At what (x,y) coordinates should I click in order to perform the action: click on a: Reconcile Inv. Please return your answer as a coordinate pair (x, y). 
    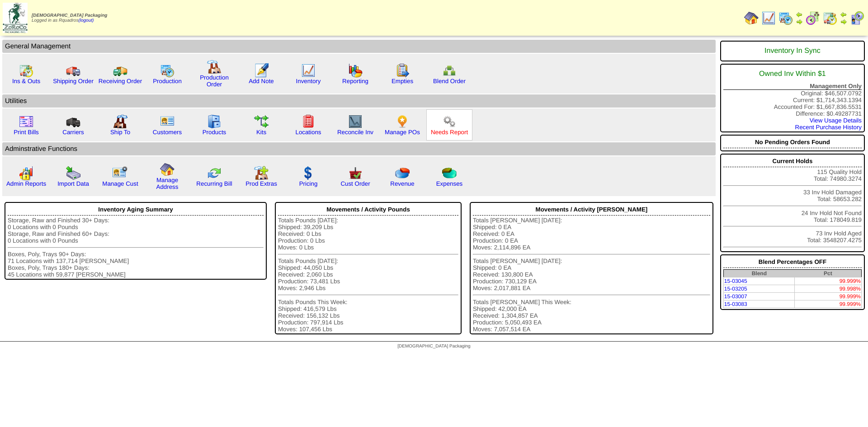
    Looking at the image, I should click on (355, 132).